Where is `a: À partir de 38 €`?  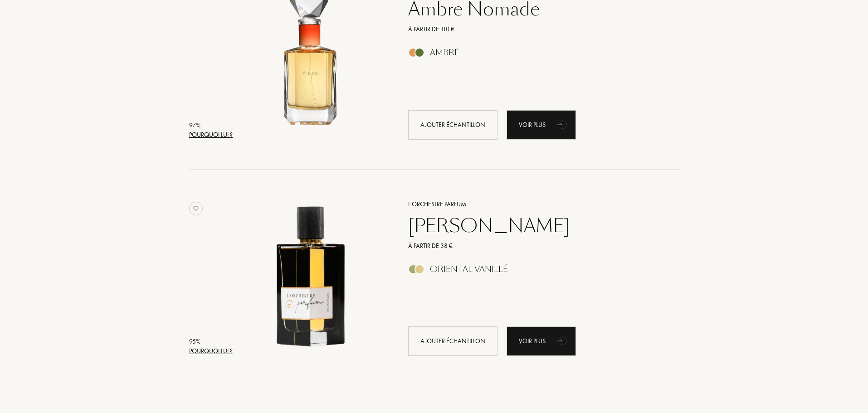 a: À partir de 38 € is located at coordinates (533, 246).